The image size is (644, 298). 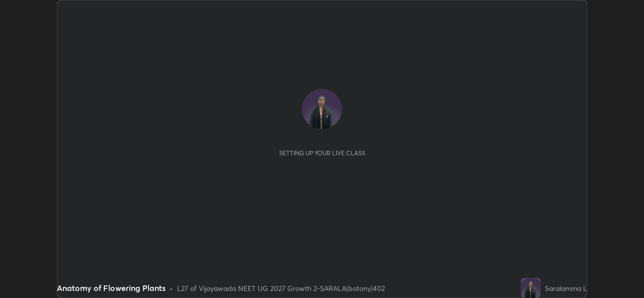 I want to click on div: Anatomy of Flowering Plants, so click(x=111, y=288).